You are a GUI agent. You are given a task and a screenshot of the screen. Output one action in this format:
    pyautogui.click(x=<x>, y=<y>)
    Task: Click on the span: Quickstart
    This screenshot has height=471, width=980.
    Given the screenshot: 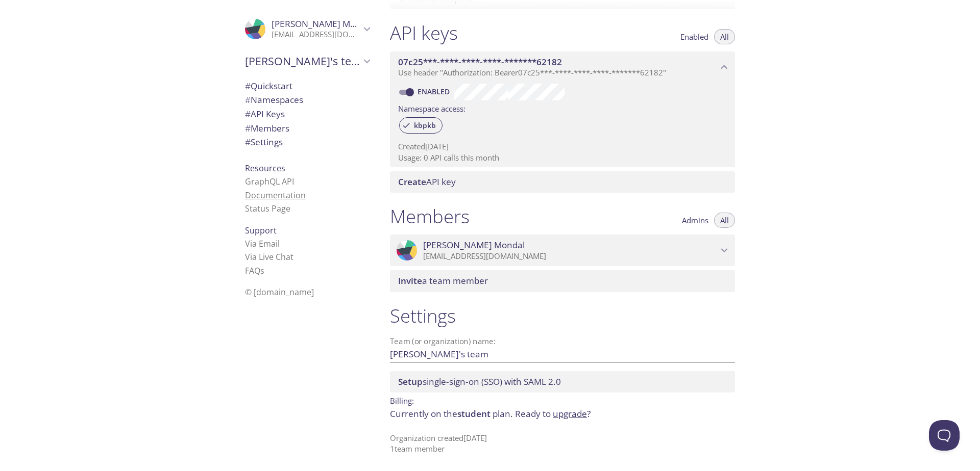 What is the action you would take?
    pyautogui.click(x=269, y=85)
    